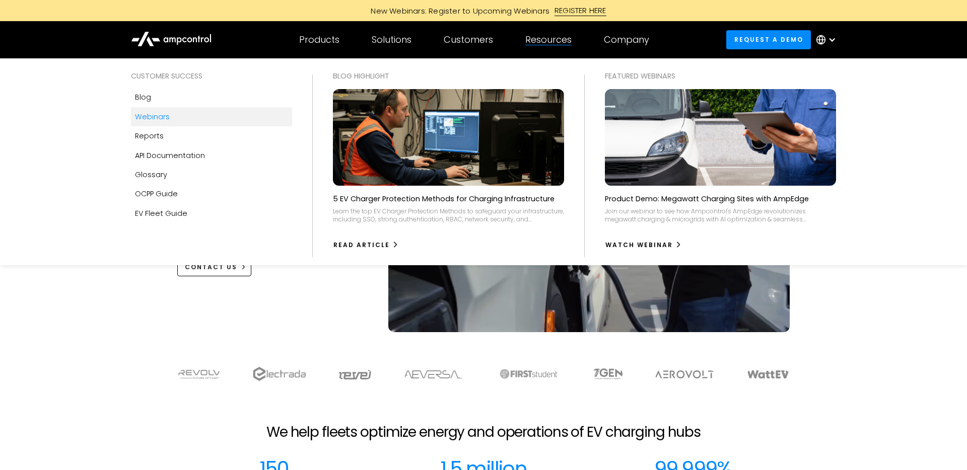 This screenshot has width=967, height=470. What do you see at coordinates (483, 11) in the screenshot?
I see `a: New Webinars: Register to Upcoming WebinarsREGISTER HERE` at bounding box center [483, 11].